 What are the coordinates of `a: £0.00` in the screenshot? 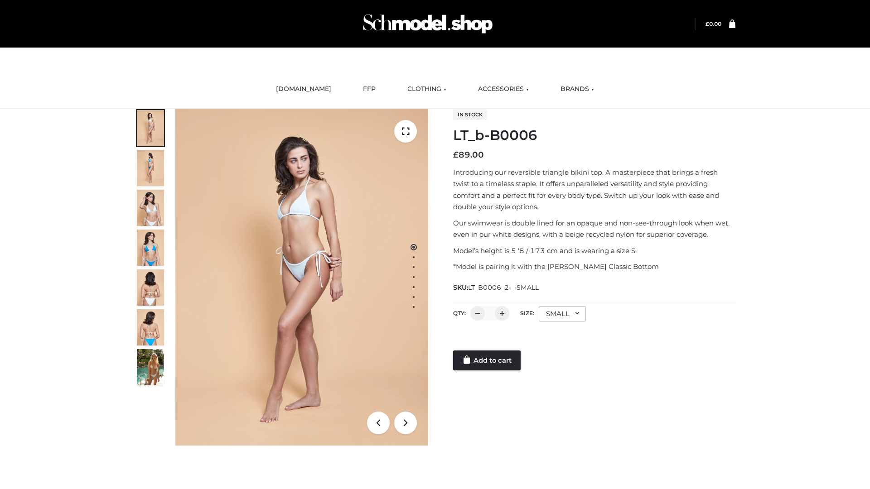 It's located at (713, 24).